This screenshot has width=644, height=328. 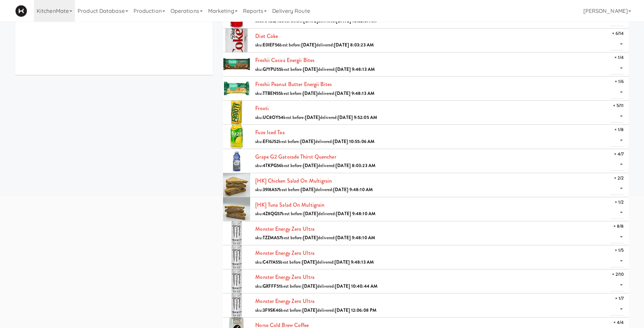 What do you see at coordinates (619, 154) in the screenshot?
I see `span: × 4/7` at bounding box center [619, 154].